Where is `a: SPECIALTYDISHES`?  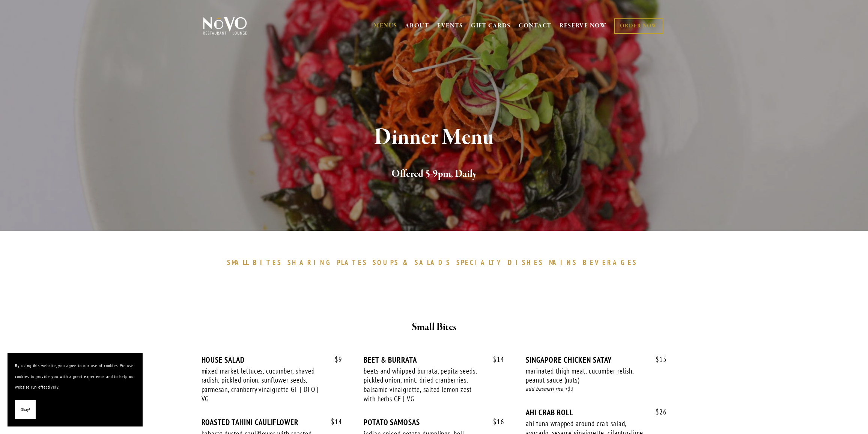
a: SPECIALTYDISHES is located at coordinates (502, 263).